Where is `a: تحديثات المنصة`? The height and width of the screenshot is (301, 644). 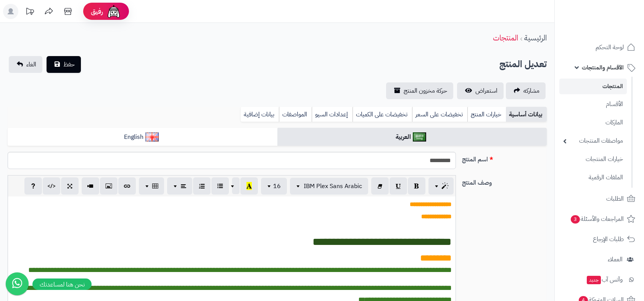
a: تحديثات المنصة is located at coordinates (30, 12).